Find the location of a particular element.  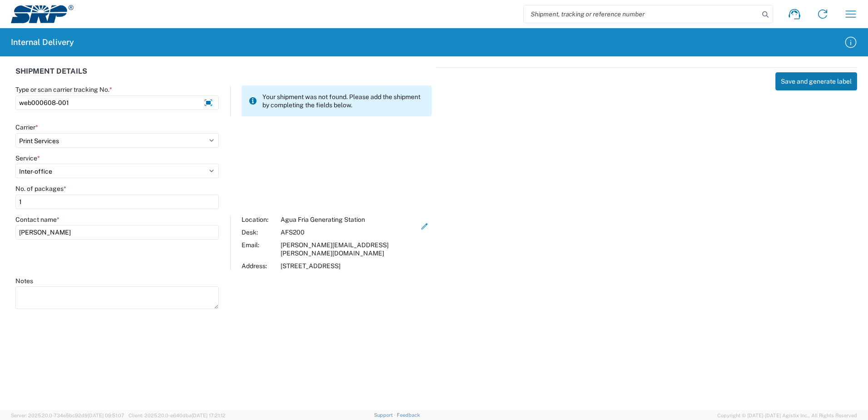

div: AFS200 is located at coordinates (349, 232).